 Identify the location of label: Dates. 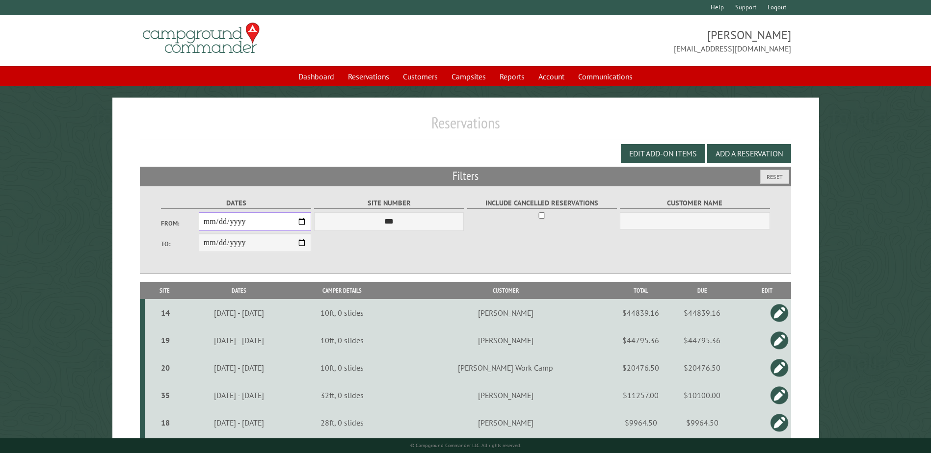
(236, 203).